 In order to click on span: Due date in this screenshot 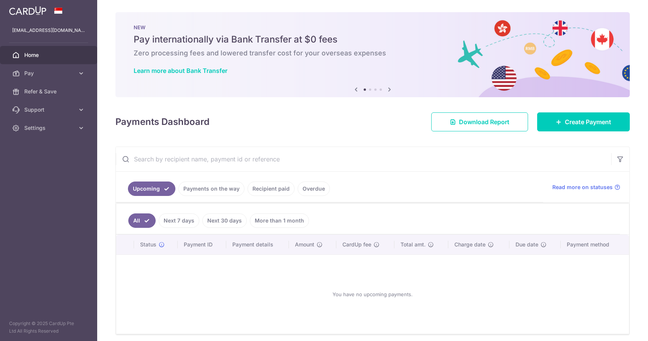, I will do `click(527, 245)`.